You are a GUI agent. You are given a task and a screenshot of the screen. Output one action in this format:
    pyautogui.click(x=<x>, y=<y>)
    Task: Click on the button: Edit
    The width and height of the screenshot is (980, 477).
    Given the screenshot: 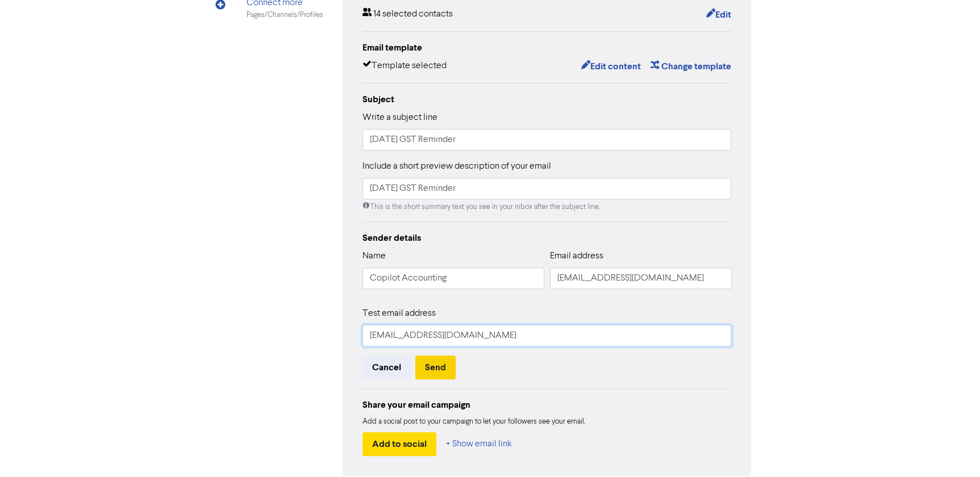 What is the action you would take?
    pyautogui.click(x=718, y=15)
    